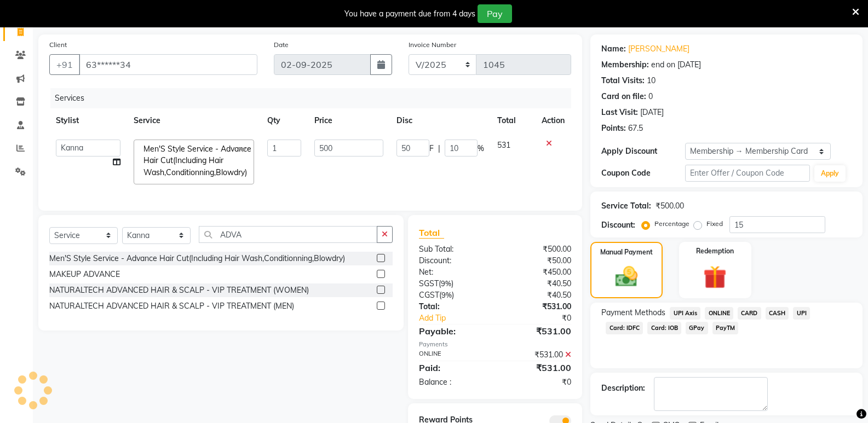 Image resolution: width=868 pixels, height=423 pixels. Describe the element at coordinates (453, 382) in the screenshot. I see `div: Balance :` at that location.